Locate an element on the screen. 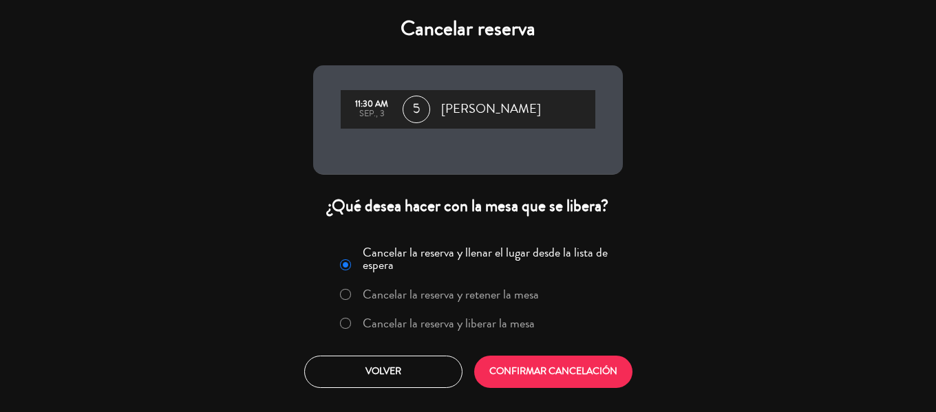  div: sep., 3 is located at coordinates (372, 114).